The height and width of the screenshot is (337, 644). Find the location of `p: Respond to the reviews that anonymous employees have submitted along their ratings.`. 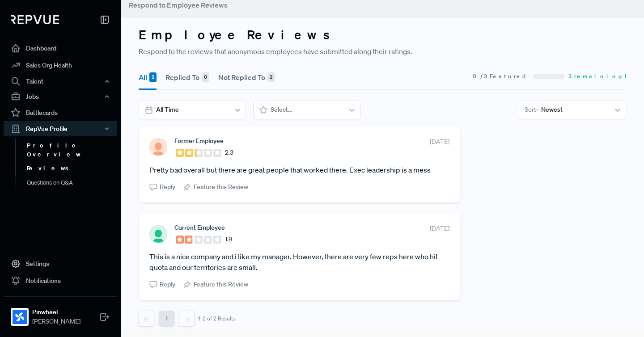

p: Respond to the reviews that anonymous employees have submitted along their ratings. is located at coordinates (383, 51).